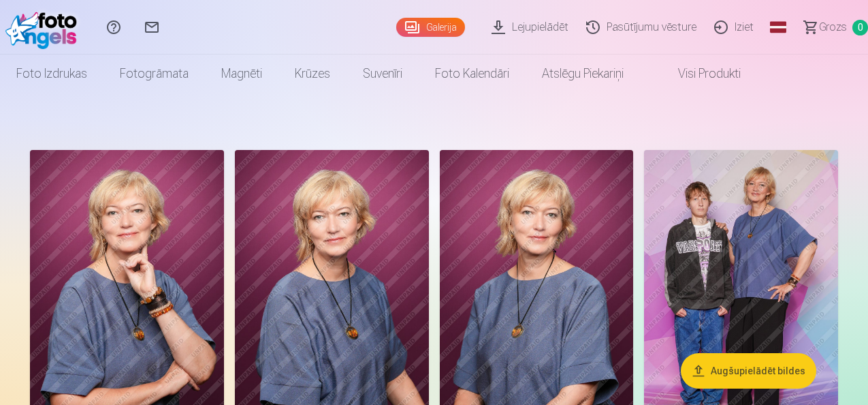 The width and height of the screenshot is (868, 405). Describe the element at coordinates (383, 73) in the screenshot. I see `a: Suvenīri` at that location.